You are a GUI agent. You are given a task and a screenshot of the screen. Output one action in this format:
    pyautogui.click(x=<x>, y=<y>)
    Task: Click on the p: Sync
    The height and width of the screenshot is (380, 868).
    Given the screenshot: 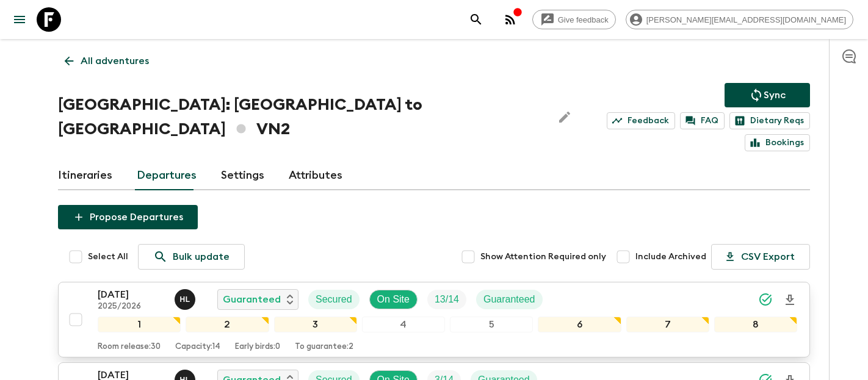 What is the action you would take?
    pyautogui.click(x=774, y=95)
    